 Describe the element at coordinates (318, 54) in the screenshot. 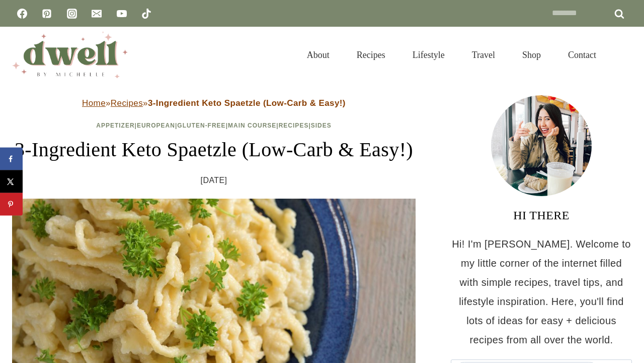

I see `a: About` at that location.